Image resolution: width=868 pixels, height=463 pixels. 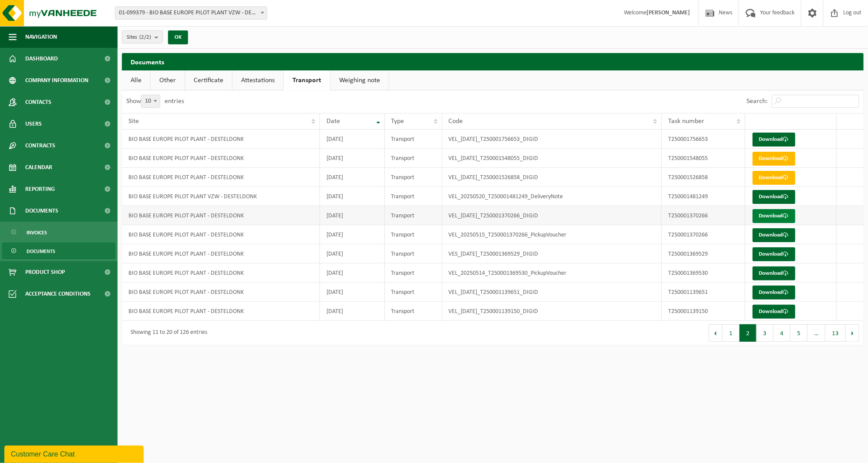 I want to click on td: T250001526858, so click(x=703, y=177).